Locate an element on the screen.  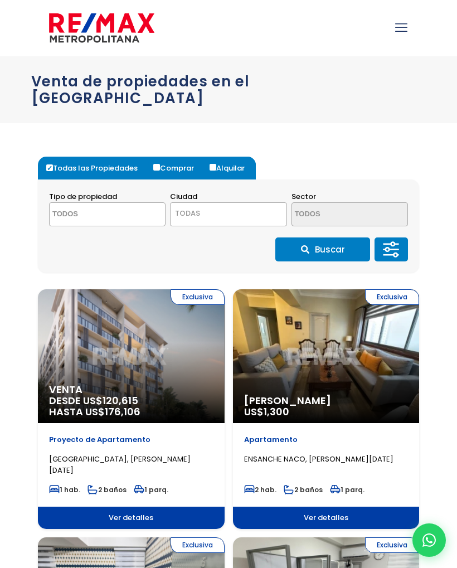
span: US$ is located at coordinates (266, 411).